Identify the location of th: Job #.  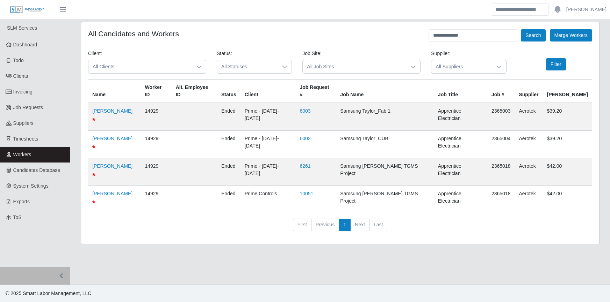
(501, 92).